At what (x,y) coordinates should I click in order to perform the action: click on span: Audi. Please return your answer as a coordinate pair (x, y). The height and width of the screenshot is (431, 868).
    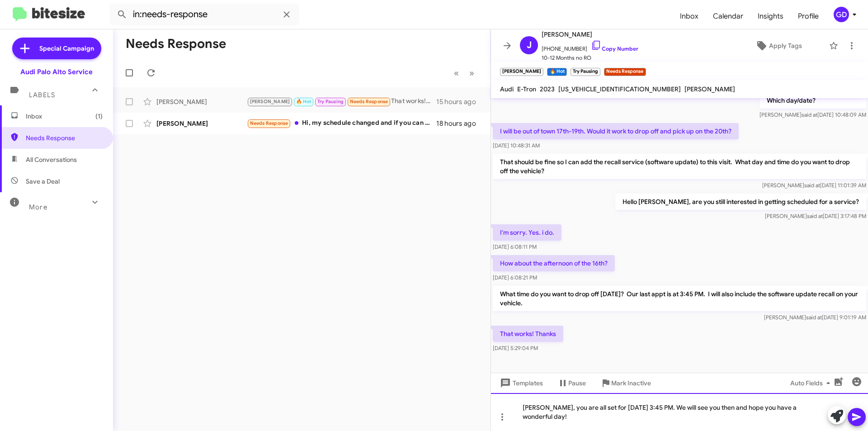
    Looking at the image, I should click on (507, 89).